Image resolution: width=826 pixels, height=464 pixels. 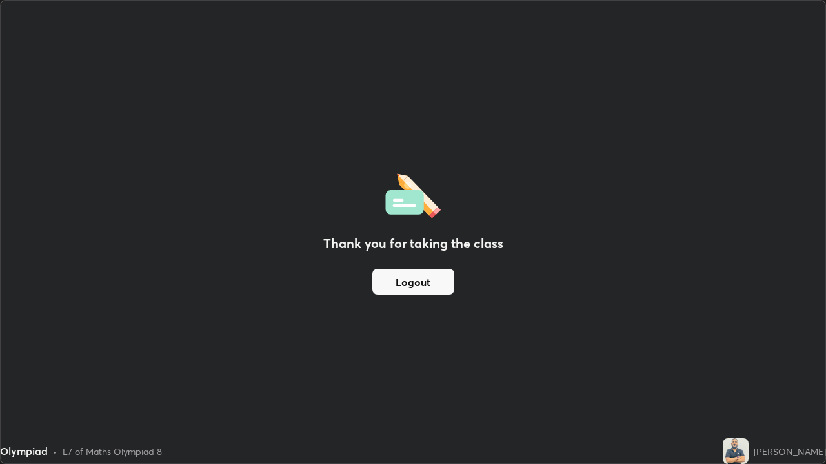 What do you see at coordinates (112, 452) in the screenshot?
I see `div: L7 of Maths Olympiad 8` at bounding box center [112, 452].